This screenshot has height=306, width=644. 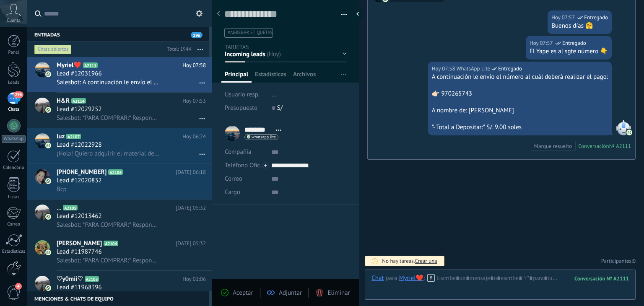 I want to click on span: Cuenta, so click(x=14, y=20).